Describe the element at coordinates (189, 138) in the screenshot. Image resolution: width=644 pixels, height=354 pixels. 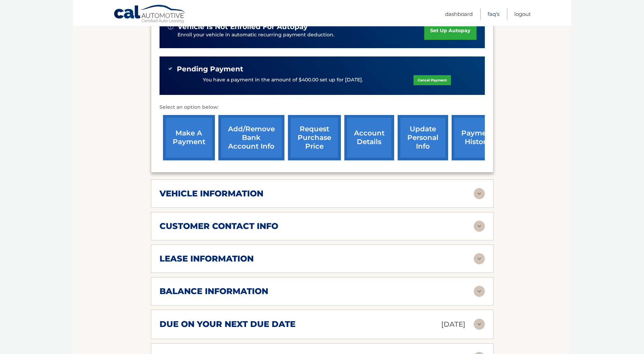
I see `a: make a payment` at that location.